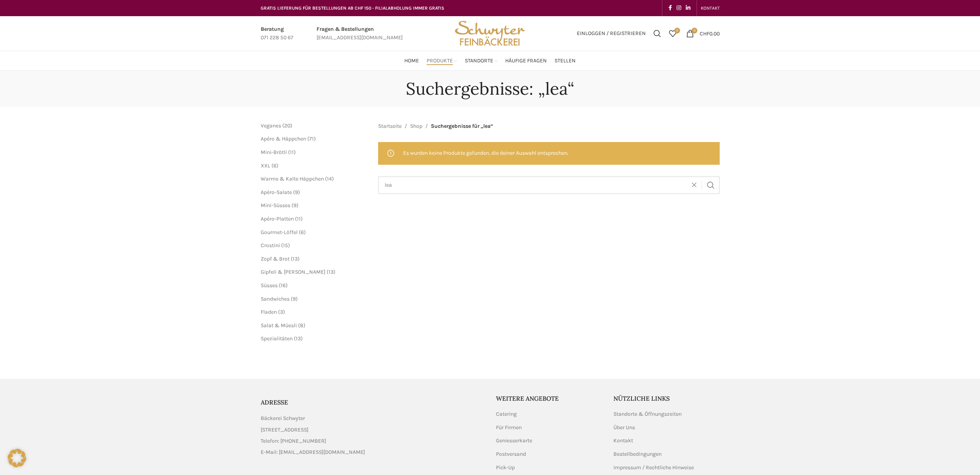 This screenshot has height=475, width=980. I want to click on span: Zopf & Brot, so click(275, 258).